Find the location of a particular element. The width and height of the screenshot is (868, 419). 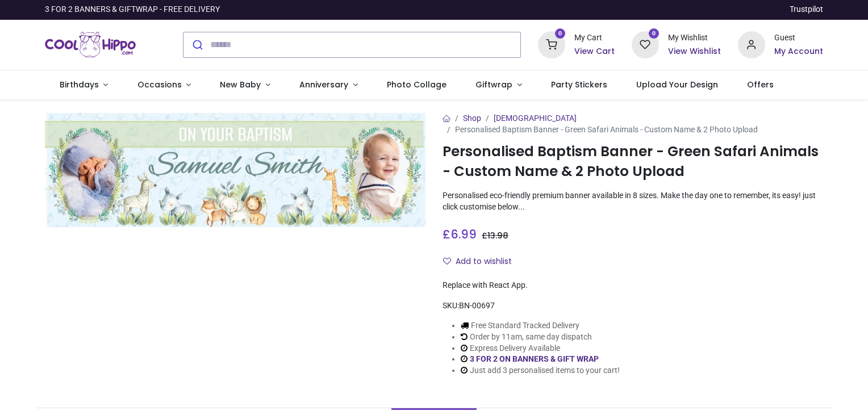

a: New Baby is located at coordinates (245, 85).